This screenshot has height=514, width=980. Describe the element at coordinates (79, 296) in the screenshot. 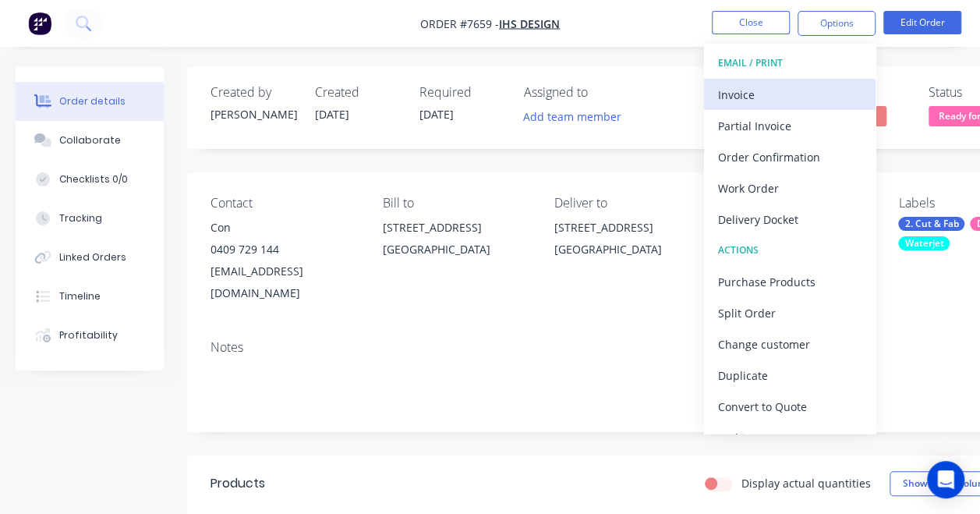

I see `div: Timeline` at that location.